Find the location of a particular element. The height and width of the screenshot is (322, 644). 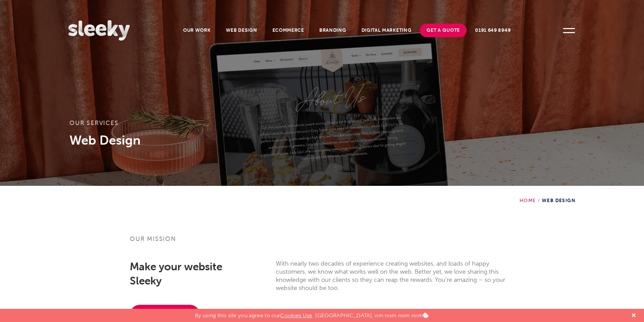

a: Our Work is located at coordinates (197, 30).